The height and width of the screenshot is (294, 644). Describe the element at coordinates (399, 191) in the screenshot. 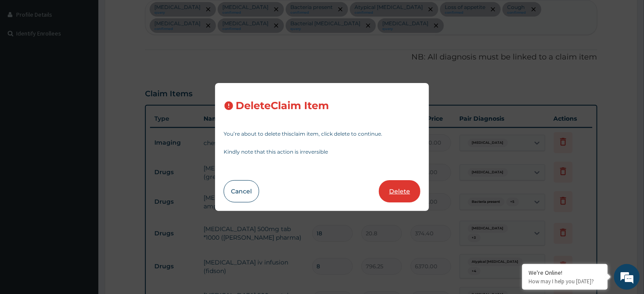

I see `button: Delete` at that location.